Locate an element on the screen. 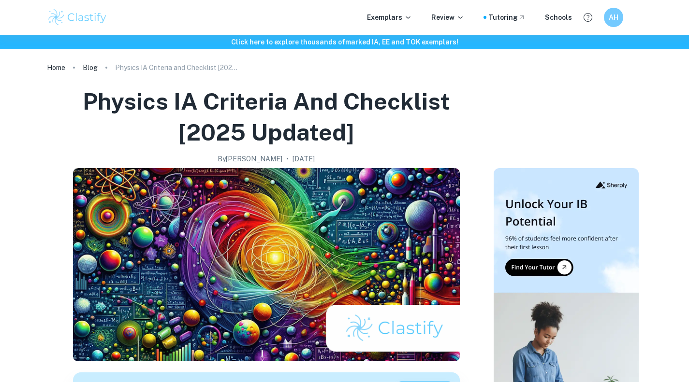 This screenshot has width=689, height=382. a: Home is located at coordinates (56, 68).